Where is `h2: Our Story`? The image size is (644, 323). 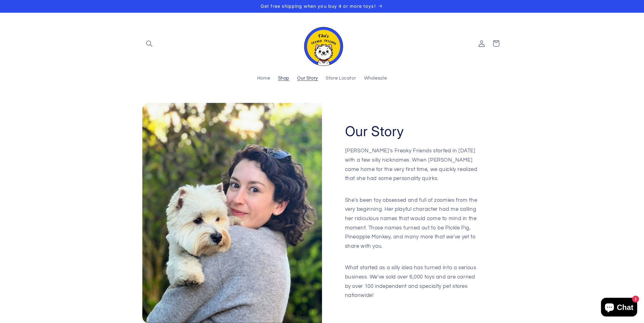
h2: Our Story is located at coordinates (375, 131).